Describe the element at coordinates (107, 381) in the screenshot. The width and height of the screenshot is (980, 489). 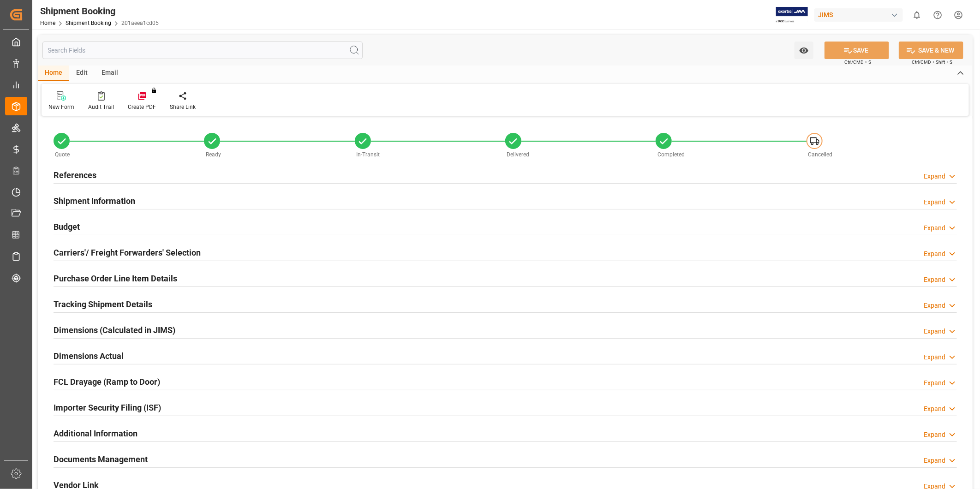
I see `h2: FCL Drayage (Ramp to Door)` at that location.